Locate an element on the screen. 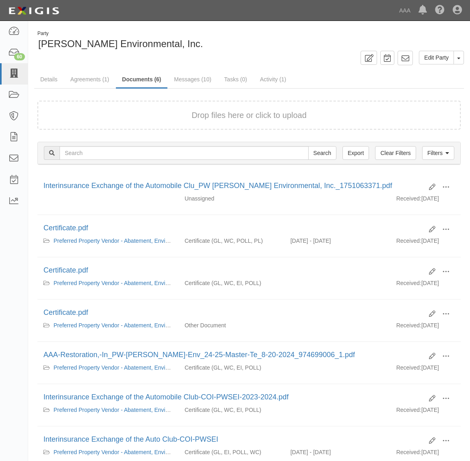 The width and height of the screenshot is (470, 461). a: Filters is located at coordinates (439, 153).